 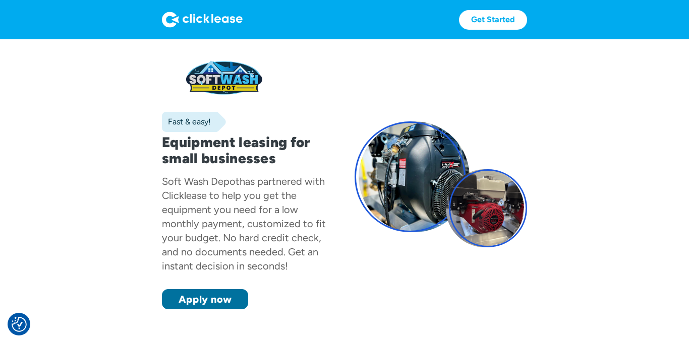 I want to click on button: Consent Preferences, so click(x=19, y=325).